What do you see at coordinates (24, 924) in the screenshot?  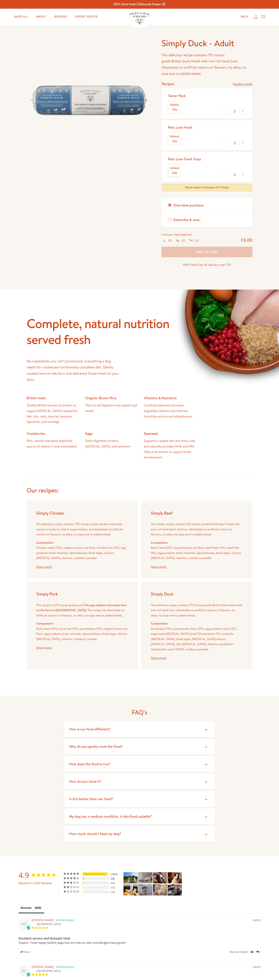 I see `div: AD` at bounding box center [24, 924].